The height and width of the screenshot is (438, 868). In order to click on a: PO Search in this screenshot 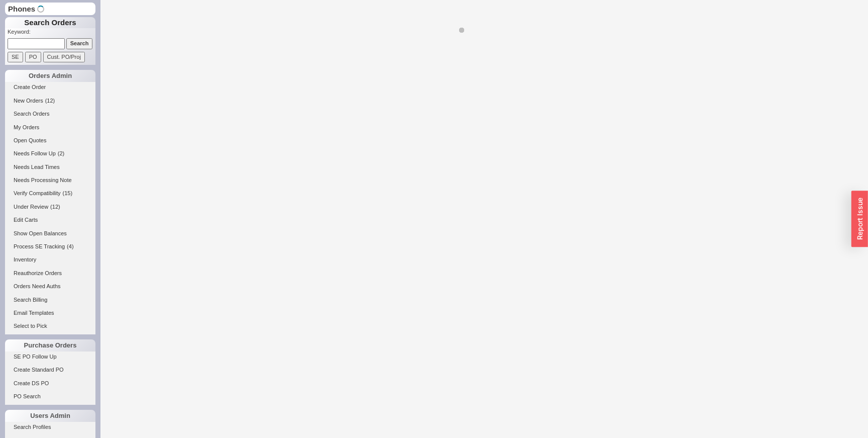, I will do `click(51, 395)`.